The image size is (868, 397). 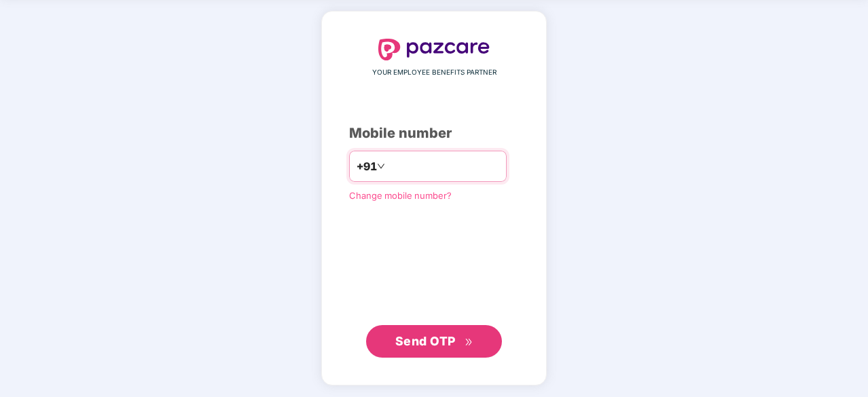 What do you see at coordinates (434, 49) in the screenshot?
I see `img: logo` at bounding box center [434, 49].